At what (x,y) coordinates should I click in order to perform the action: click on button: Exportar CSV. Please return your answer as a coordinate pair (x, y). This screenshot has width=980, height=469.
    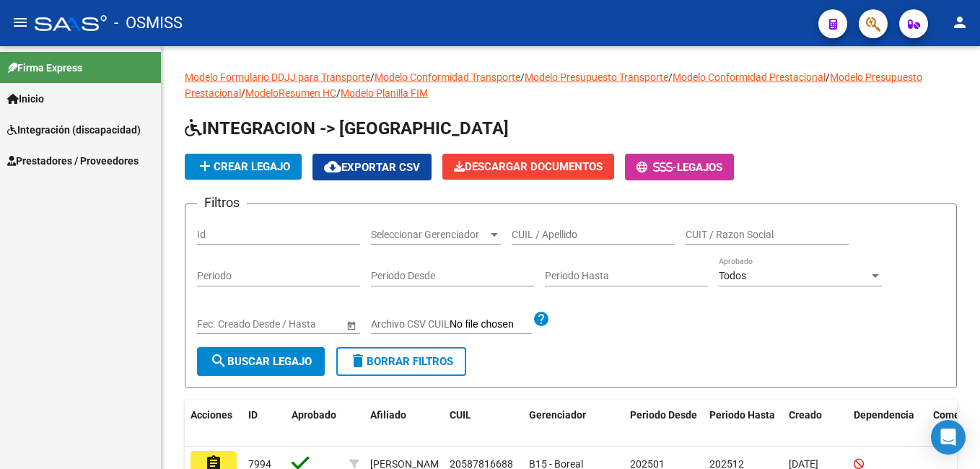
    Looking at the image, I should click on (372, 167).